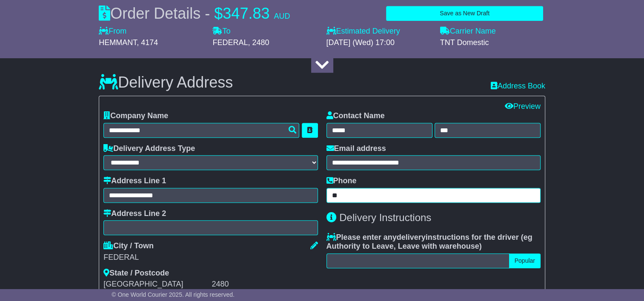 The image size is (644, 301). Describe the element at coordinates (518, 86) in the screenshot. I see `a: Address Book` at that location.